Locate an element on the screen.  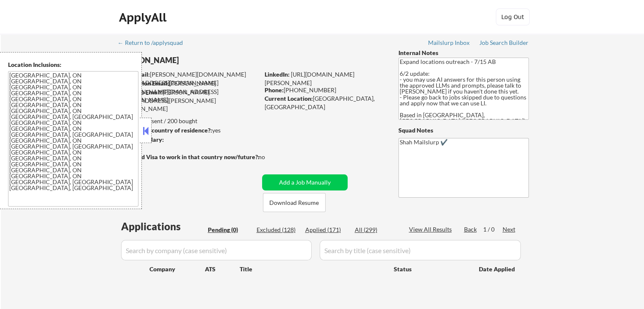
div: 171 sent / 200 bought is located at coordinates (188, 121).